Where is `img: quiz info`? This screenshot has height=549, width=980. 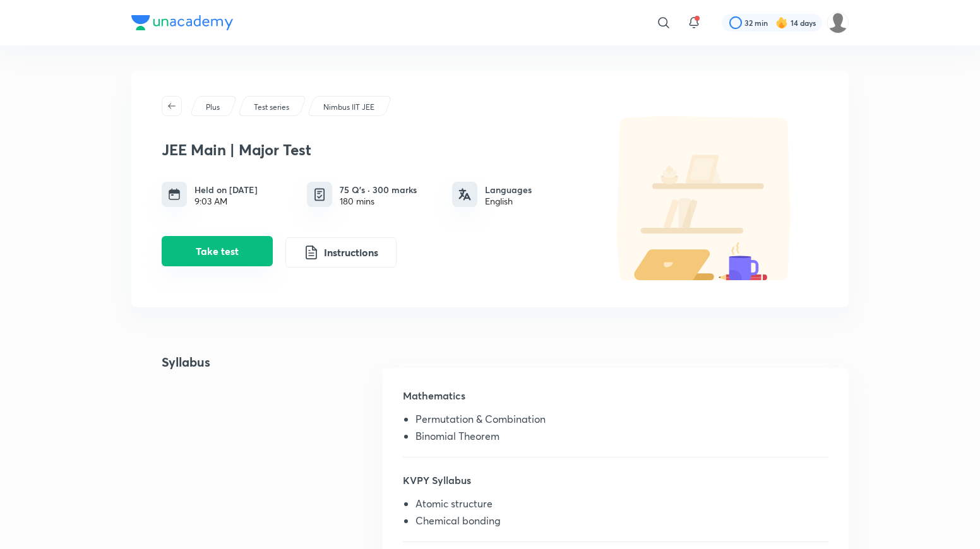 img: quiz info is located at coordinates (320, 194).